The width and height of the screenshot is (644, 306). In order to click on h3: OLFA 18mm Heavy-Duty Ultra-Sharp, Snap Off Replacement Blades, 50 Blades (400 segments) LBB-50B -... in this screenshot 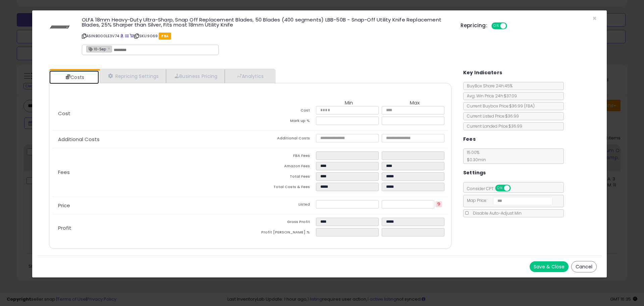, I will do `click(266, 22)`.